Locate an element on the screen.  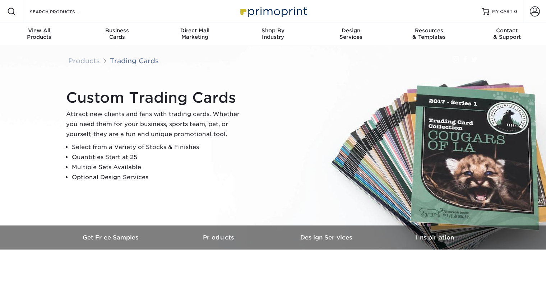
div: Industry is located at coordinates (273, 34).